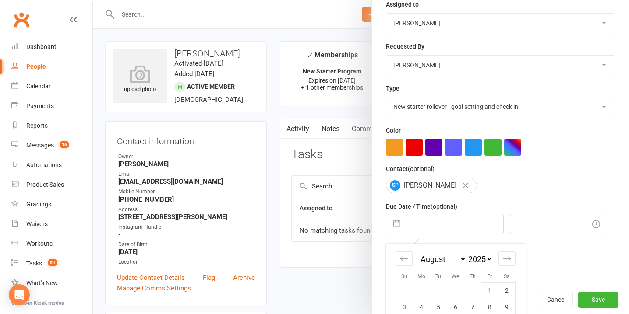 The image size is (629, 314). What do you see at coordinates (507, 277) in the screenshot?
I see `small: Sa` at bounding box center [507, 277].